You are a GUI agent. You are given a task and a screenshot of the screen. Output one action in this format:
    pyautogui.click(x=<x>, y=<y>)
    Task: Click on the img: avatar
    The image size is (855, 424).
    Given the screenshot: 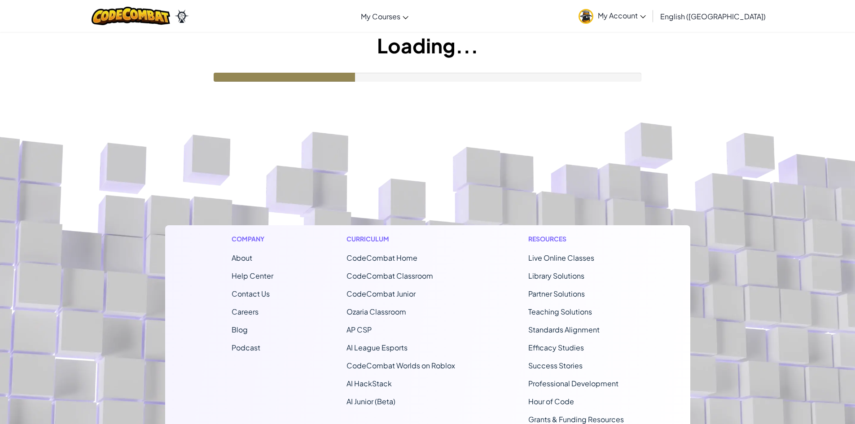 What is the action you would take?
    pyautogui.click(x=586, y=16)
    